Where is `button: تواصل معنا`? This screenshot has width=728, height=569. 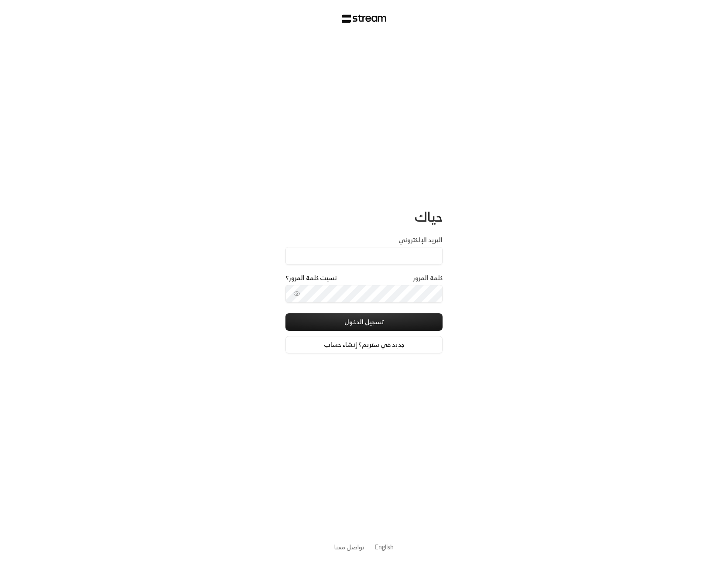
button: تواصل معنا is located at coordinates (350, 547).